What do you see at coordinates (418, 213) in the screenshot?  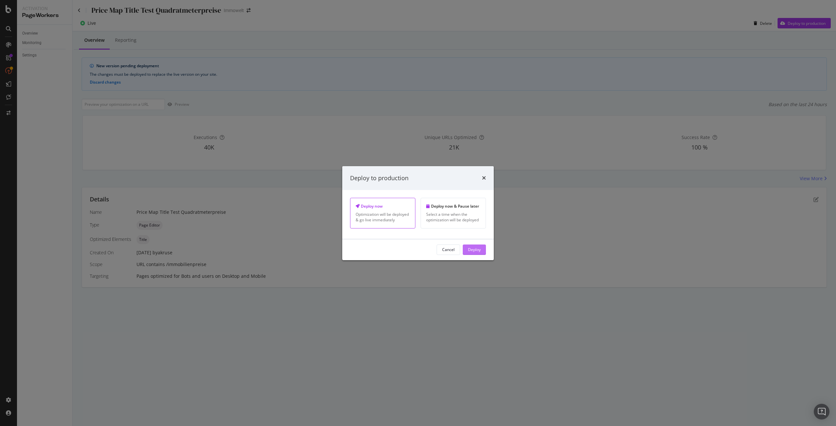 I see `div: modal` at bounding box center [418, 213].